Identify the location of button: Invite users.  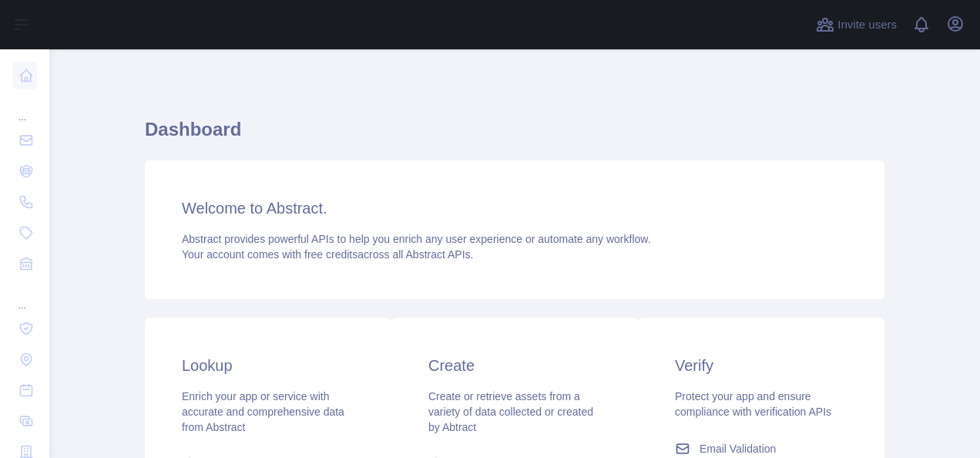
(856, 25).